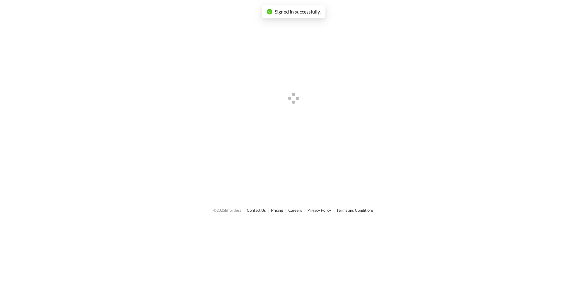  Describe the element at coordinates (355, 210) in the screenshot. I see `a: Terms and Conditions` at that location.